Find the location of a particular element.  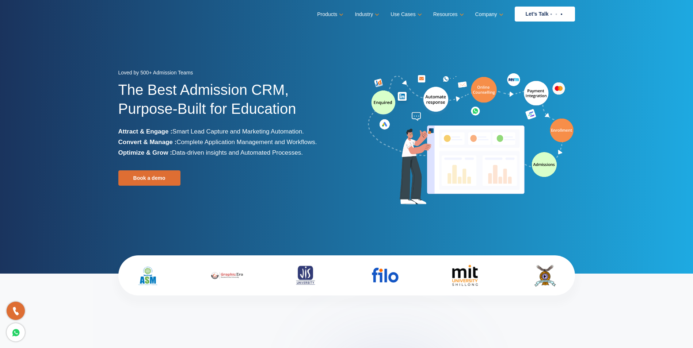

h1: The Best Admission CRM, Purpose-Built for Education is located at coordinates (230, 103).